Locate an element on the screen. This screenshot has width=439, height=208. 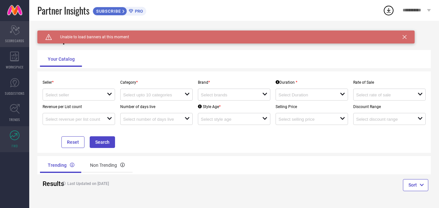
p: Discount Range is located at coordinates (389, 107).